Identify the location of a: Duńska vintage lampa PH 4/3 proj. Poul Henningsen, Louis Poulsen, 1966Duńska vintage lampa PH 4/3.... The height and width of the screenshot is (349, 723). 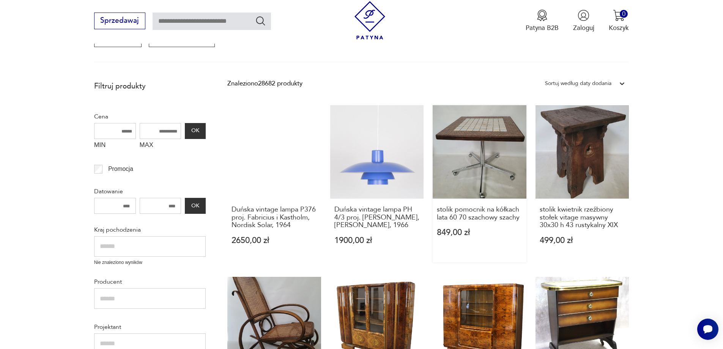
(377, 184).